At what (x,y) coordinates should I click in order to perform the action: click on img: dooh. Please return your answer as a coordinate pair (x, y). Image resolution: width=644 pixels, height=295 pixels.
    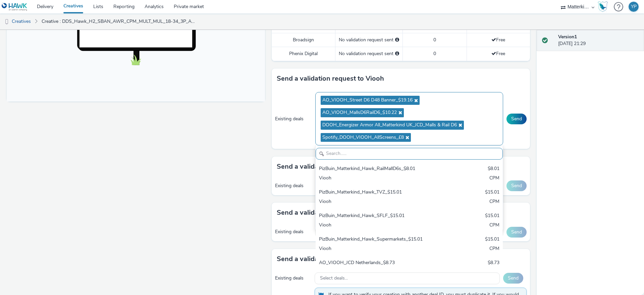
    Looking at the image, I should click on (7, 22).